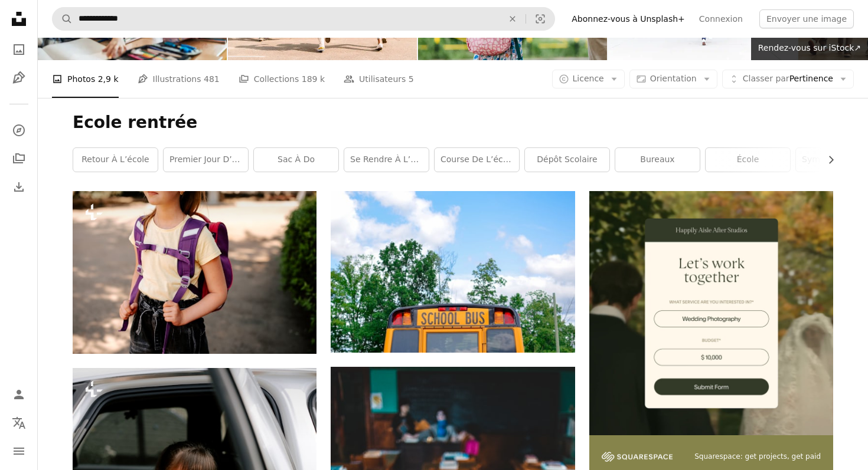 The height and width of the screenshot is (470, 868). What do you see at coordinates (788, 79) in the screenshot?
I see `button: Classer parPertinence` at bounding box center [788, 79].